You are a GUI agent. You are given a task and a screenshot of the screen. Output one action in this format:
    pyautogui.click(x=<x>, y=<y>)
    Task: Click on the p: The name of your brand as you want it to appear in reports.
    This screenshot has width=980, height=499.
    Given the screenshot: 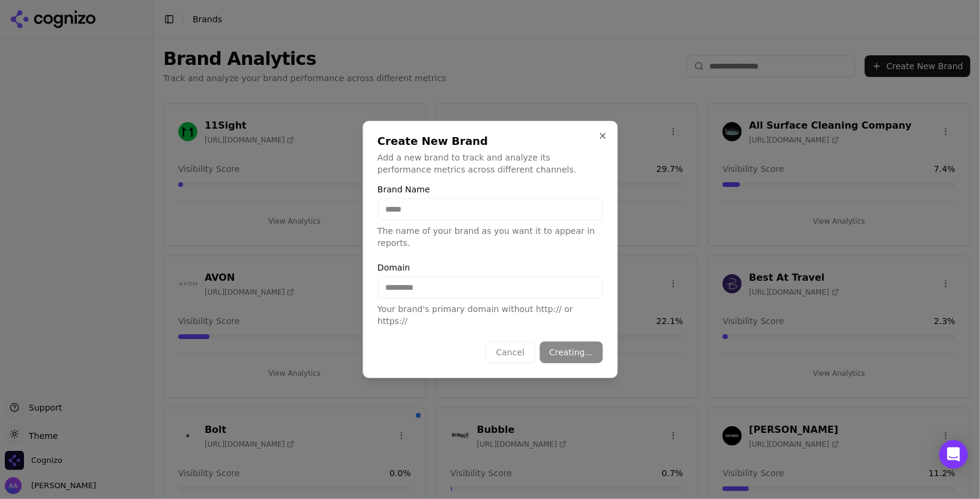 What is the action you would take?
    pyautogui.click(x=490, y=237)
    